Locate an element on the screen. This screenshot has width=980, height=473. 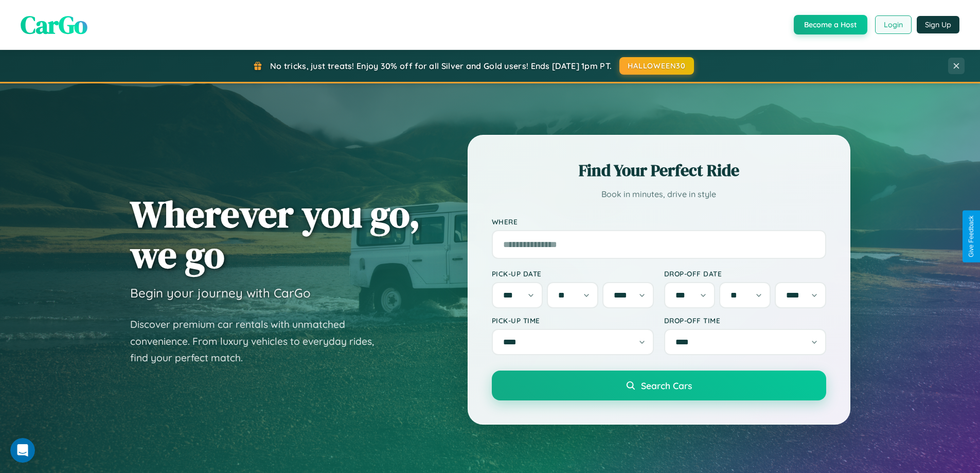
h2: Find Your Perfect Ride is located at coordinates (659, 170).